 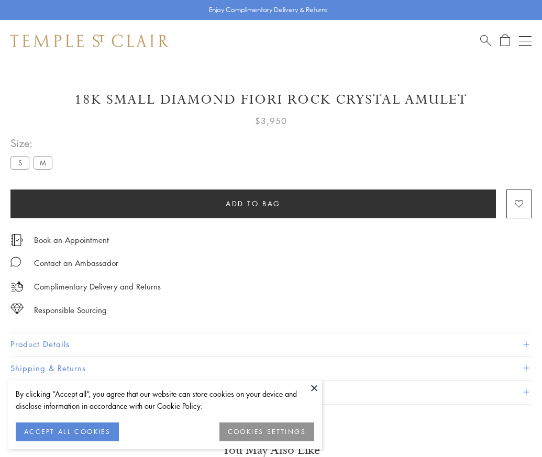 What do you see at coordinates (97, 286) in the screenshot?
I see `p: Complimentary Delivery and Returns` at bounding box center [97, 286].